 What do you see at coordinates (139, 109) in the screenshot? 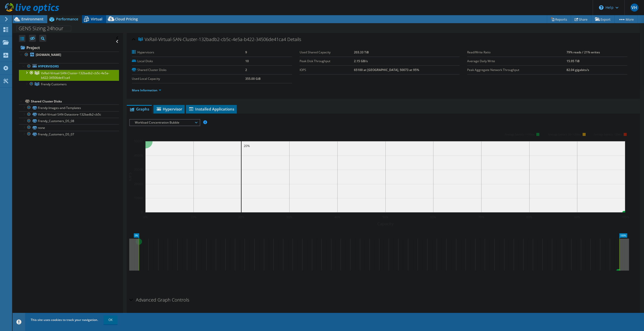
I see `span: Graphs` at bounding box center [139, 109].